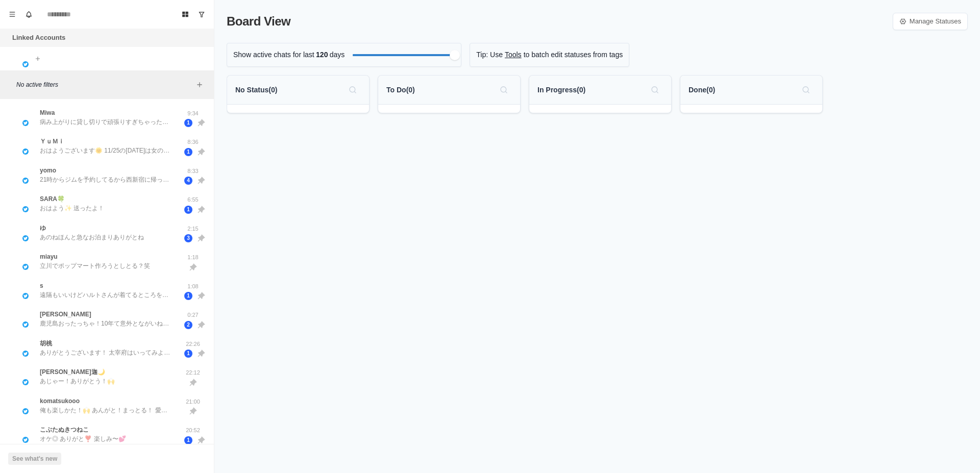 The height and width of the screenshot is (473, 980). Describe the element at coordinates (193, 373) in the screenshot. I see `p: 22:12` at that location.